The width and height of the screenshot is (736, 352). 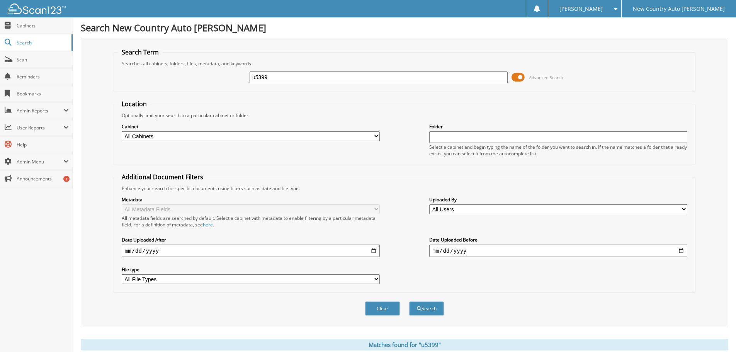 I want to click on div: Select a cabinet and begin typing the name of the folder you want to search in. If the name match..., so click(x=558, y=150).